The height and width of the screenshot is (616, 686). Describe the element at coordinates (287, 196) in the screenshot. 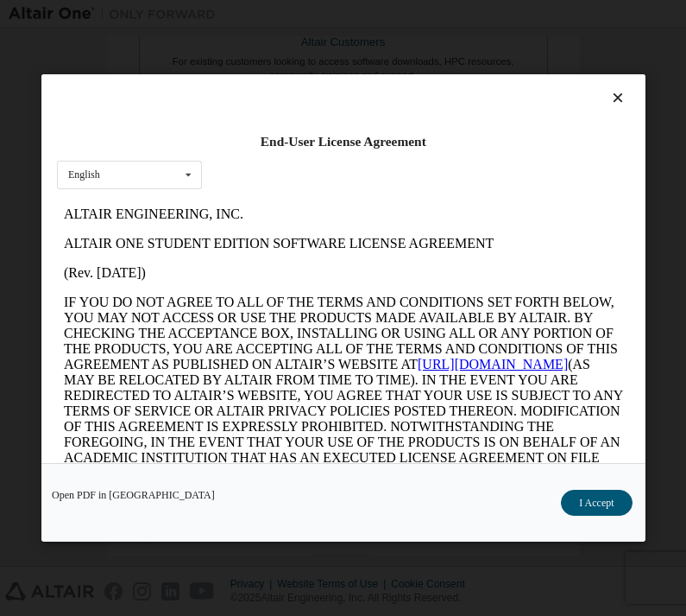

I see `p: IF YOU DO NOT AGREE TO ALL OF THE TERMS AND CONDITIONS SET FORTH BELOW, YOU MAY NOT ACCESS OR USE...` at that location.